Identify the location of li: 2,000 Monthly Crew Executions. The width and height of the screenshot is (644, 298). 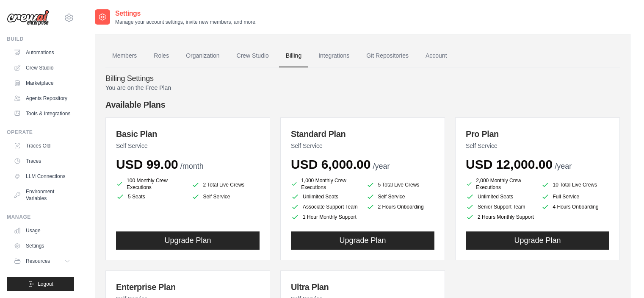
(500, 184).